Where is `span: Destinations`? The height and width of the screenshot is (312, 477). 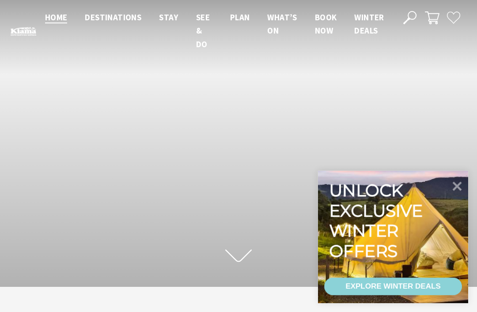
span: Destinations is located at coordinates (113, 17).